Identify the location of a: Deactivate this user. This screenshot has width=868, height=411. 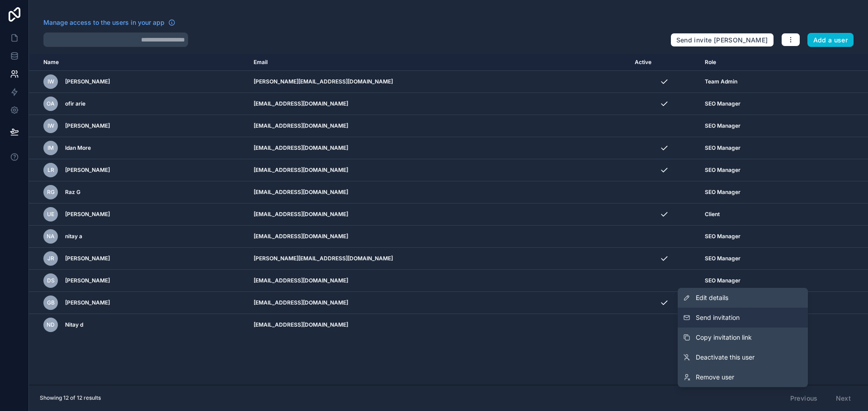
(742, 358).